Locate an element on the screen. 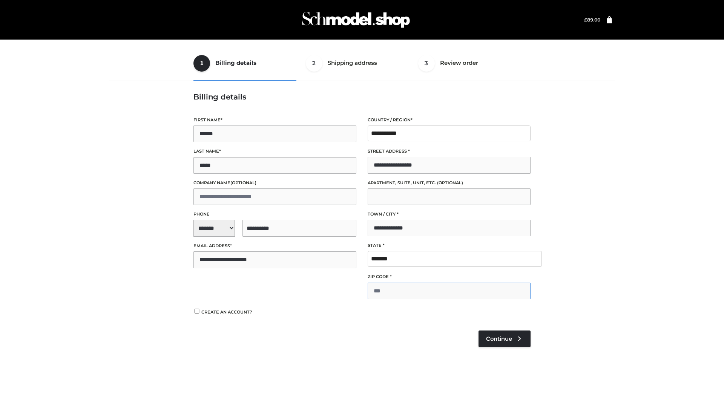  label: Country / Region is located at coordinates (449, 120).